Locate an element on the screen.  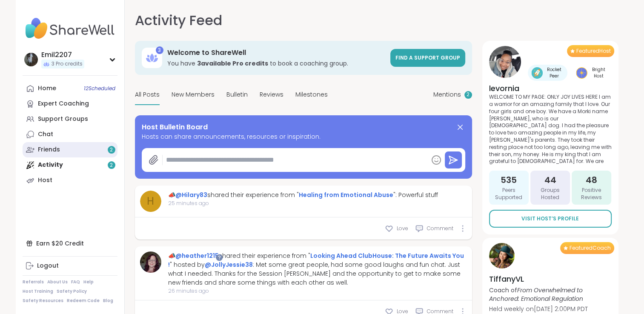
h3: You have to book a coaching group. is located at coordinates (276, 63).